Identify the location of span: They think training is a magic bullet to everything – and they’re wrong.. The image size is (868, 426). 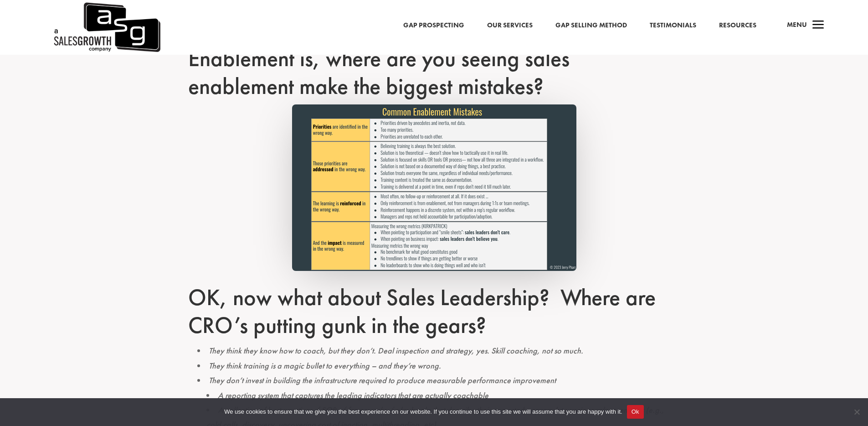
(325, 365).